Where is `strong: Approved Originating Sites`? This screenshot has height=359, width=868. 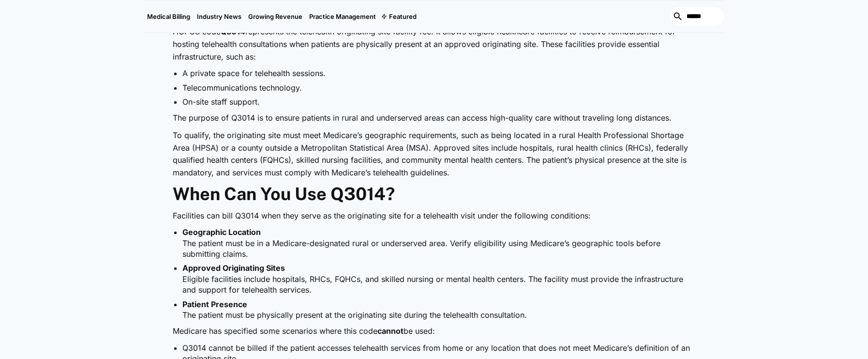 strong: Approved Originating Sites is located at coordinates (234, 268).